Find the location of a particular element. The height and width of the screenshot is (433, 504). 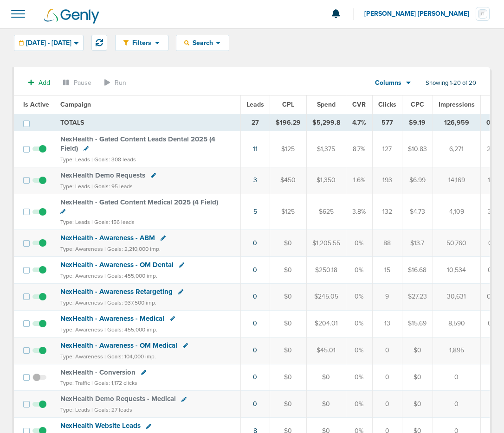

a: 5 is located at coordinates (255, 211).